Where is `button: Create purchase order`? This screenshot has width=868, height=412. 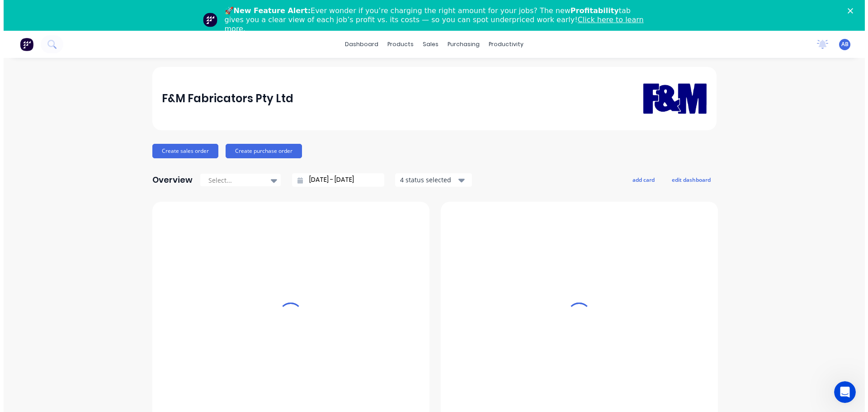 button: Create purchase order is located at coordinates (260, 151).